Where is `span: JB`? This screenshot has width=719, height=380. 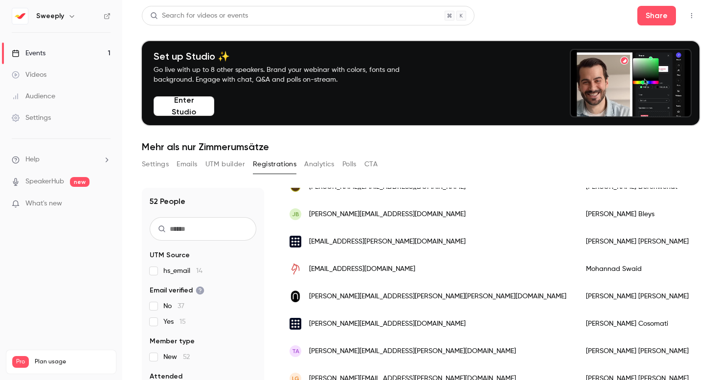 span: JB is located at coordinates (295, 214).